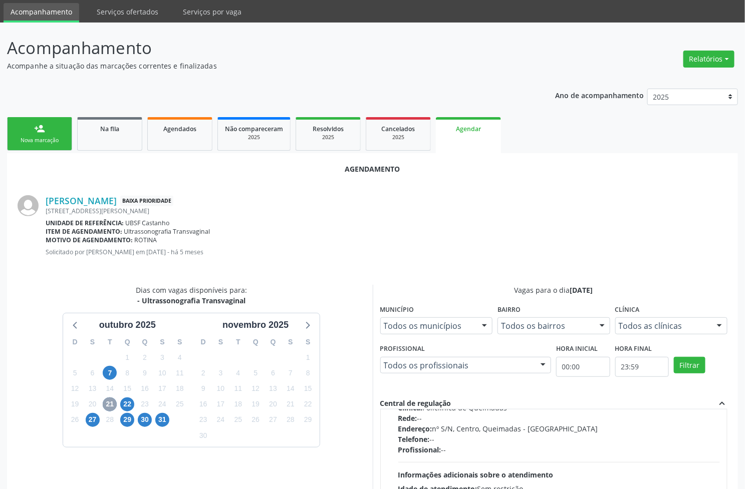 The width and height of the screenshot is (745, 489). I want to click on span: quarta-feira, 19 de novembro de 2025, so click(255, 405).